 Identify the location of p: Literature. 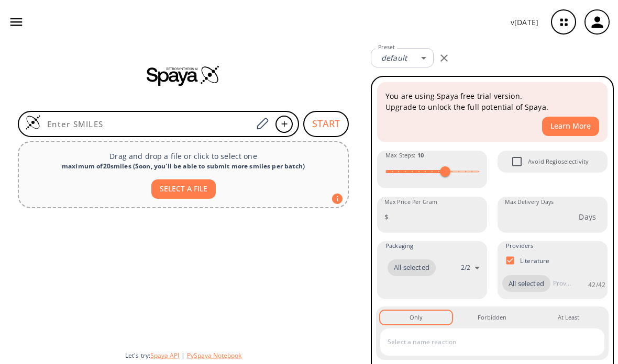
(535, 261).